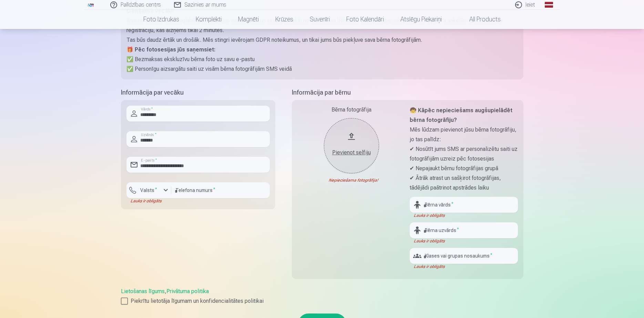 This screenshot has width=644, height=318. What do you see at coordinates (408, 92) in the screenshot?
I see `h5: Informācija par bērnu` at bounding box center [408, 92].